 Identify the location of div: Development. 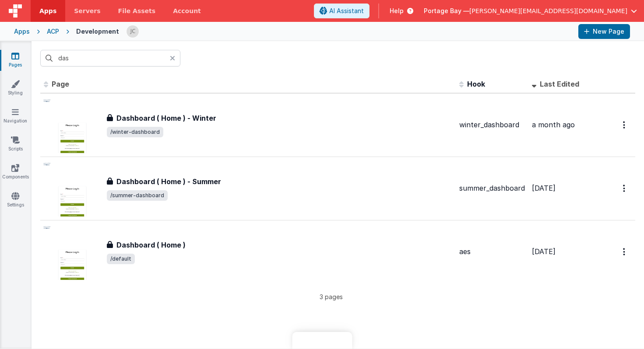
(98, 32).